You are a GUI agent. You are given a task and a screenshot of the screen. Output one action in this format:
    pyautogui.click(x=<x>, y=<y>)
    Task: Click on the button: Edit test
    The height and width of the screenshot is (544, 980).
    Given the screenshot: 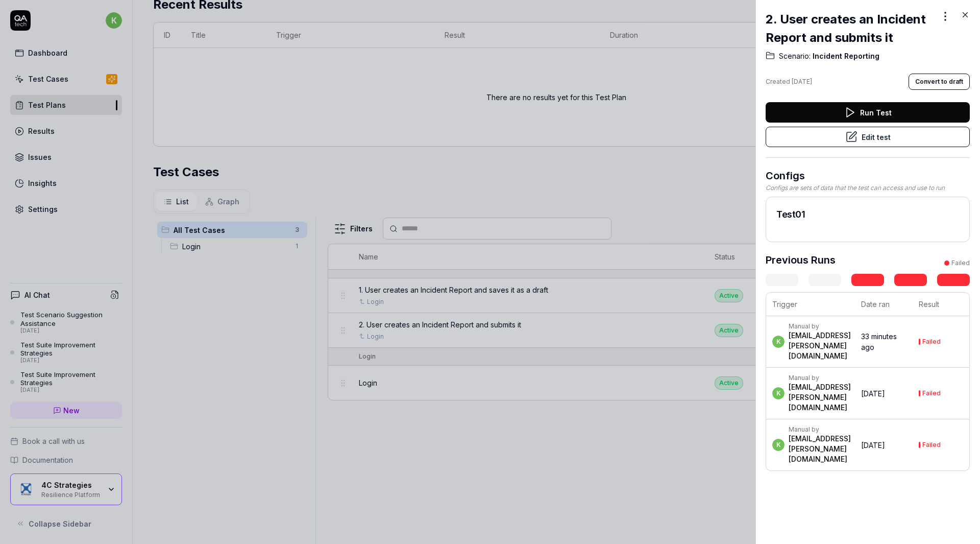 What is the action you would take?
    pyautogui.click(x=868, y=137)
    